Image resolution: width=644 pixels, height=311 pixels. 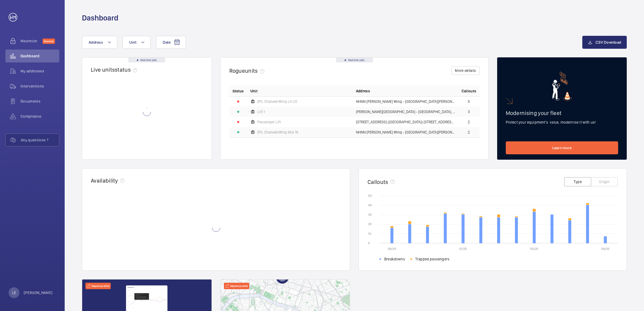 I want to click on span: 3, so click(x=469, y=111).